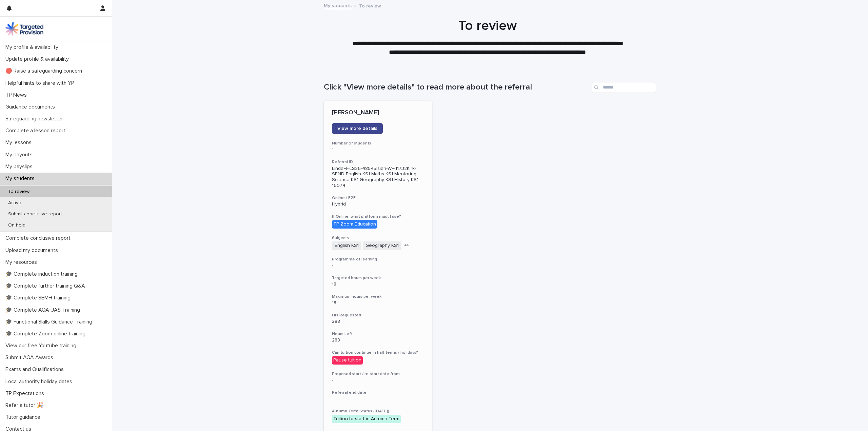  I want to click on p: Submit conclusive report, so click(35, 214).